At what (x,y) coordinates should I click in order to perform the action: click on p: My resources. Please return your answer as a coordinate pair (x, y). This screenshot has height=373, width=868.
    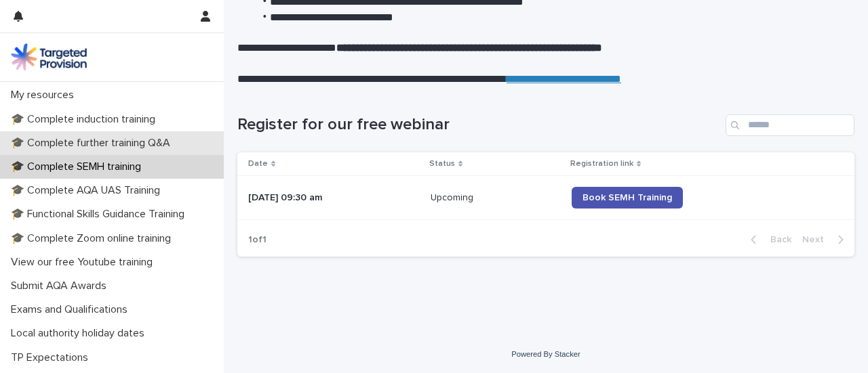
    Looking at the image, I should click on (45, 95).